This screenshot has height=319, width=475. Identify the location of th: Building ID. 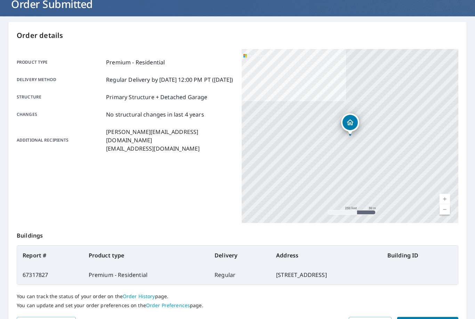
(420, 255).